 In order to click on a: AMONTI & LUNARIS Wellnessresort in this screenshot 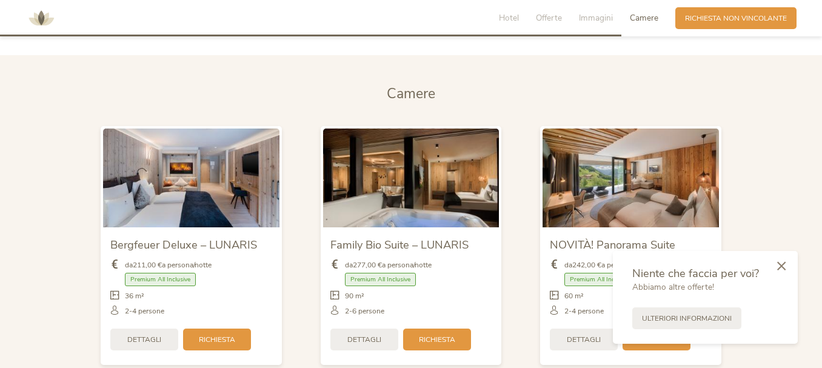, I will do `click(41, 18)`.